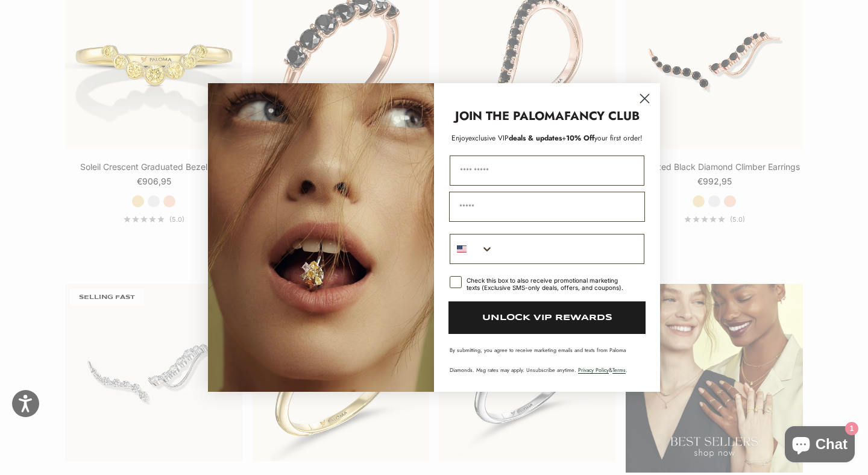 The width and height of the screenshot is (868, 475). What do you see at coordinates (547, 170) in the screenshot?
I see `input: First Name` at bounding box center [547, 170].